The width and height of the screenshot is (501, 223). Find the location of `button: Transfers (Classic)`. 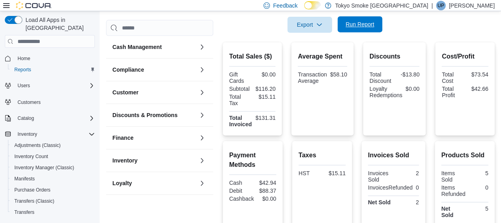

button: Transfers (Classic) is located at coordinates (53, 201).